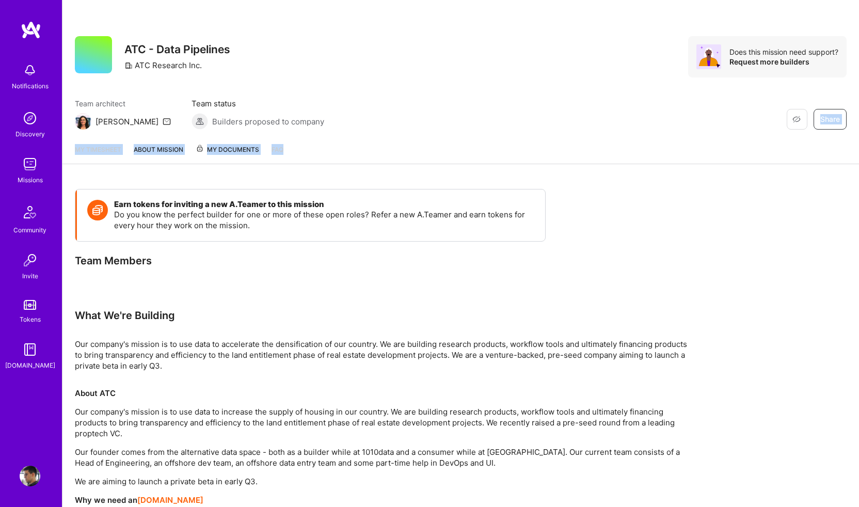 The image size is (859, 507). What do you see at coordinates (227, 154) in the screenshot?
I see `a: My Documents` at bounding box center [227, 154].